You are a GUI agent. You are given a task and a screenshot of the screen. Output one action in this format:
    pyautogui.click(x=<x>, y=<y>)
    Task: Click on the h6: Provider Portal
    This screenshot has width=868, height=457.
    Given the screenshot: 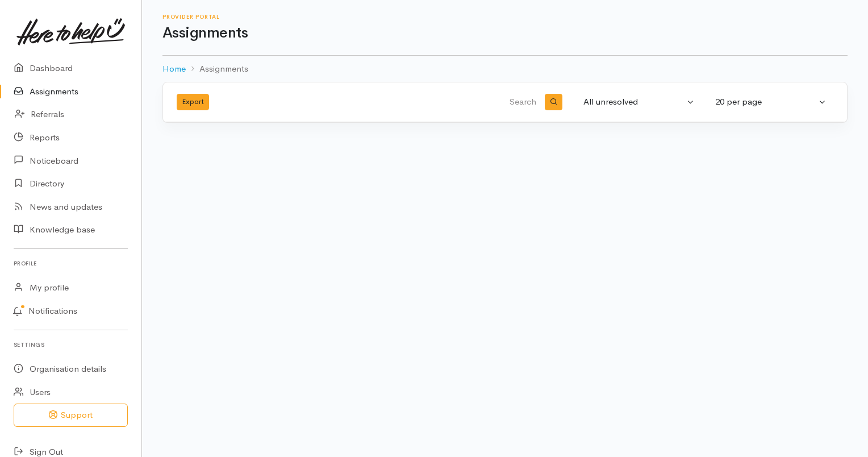 What is the action you would take?
    pyautogui.click(x=505, y=16)
    